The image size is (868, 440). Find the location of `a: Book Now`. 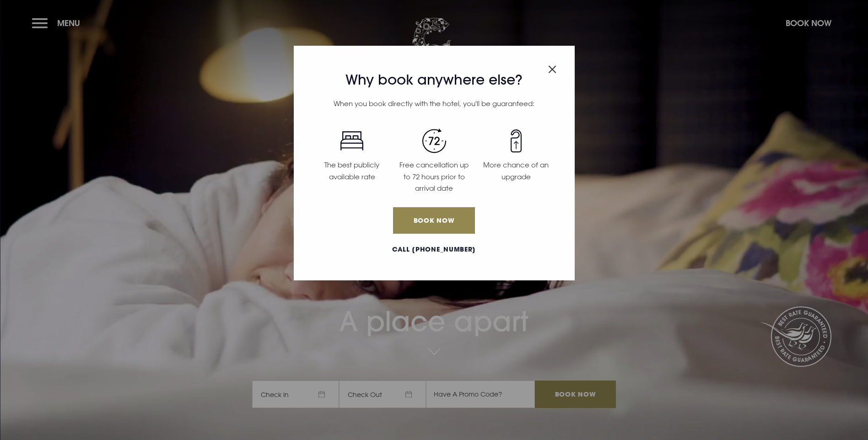

a: Book Now is located at coordinates (434, 221).